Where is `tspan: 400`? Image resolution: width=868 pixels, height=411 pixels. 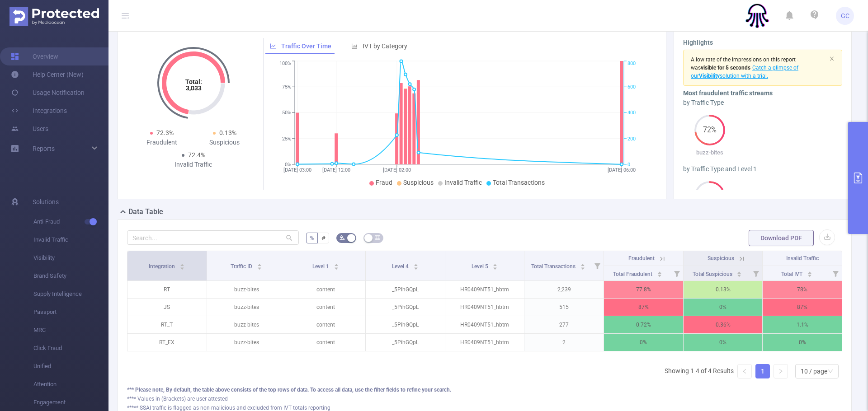
tspan: 400 is located at coordinates (632, 113).